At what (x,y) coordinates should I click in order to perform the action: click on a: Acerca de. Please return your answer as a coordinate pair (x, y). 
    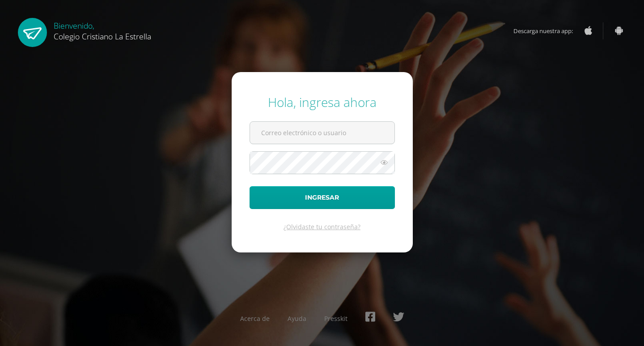
    Looking at the image, I should click on (255, 318).